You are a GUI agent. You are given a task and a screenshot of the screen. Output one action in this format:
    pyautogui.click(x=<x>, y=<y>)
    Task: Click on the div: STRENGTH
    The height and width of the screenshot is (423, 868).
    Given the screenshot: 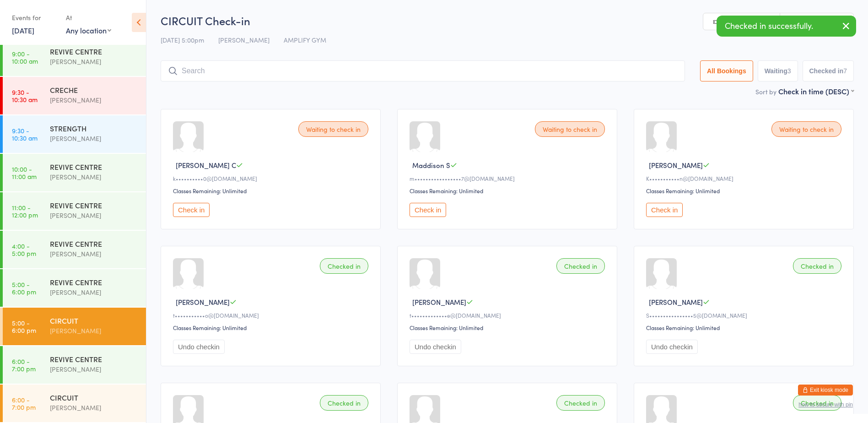 What is the action you would take?
    pyautogui.click(x=94, y=128)
    